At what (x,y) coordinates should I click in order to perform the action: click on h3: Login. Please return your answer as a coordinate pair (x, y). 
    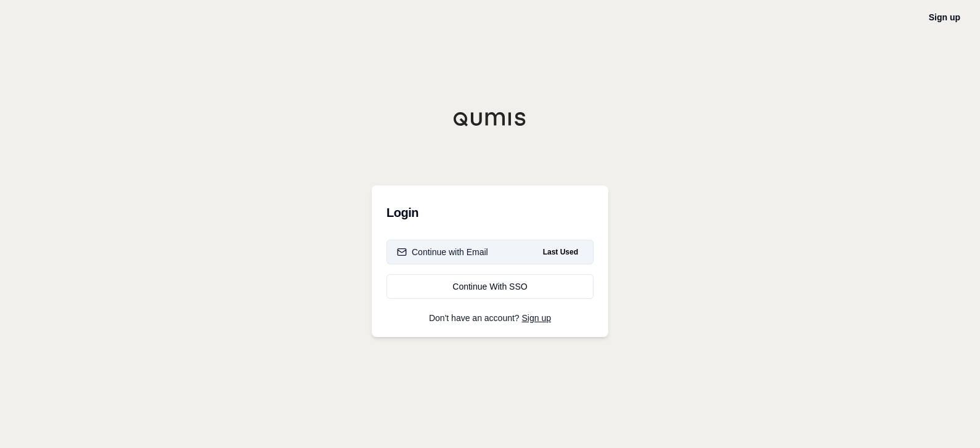
    Looking at the image, I should click on (490, 212).